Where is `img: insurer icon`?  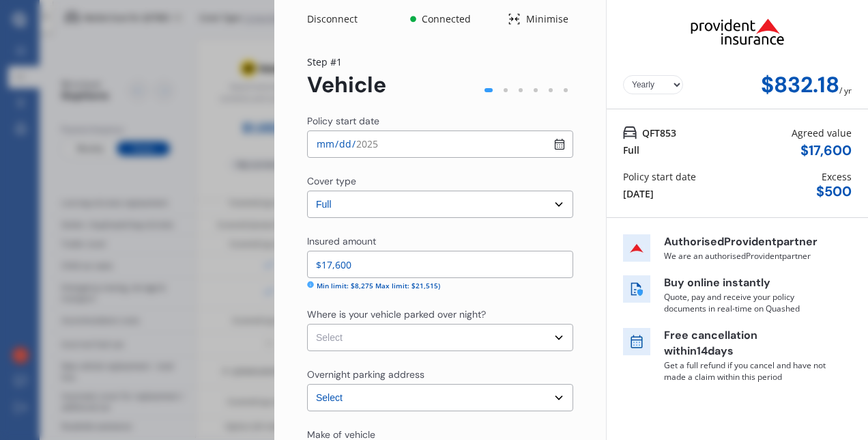
img: insurer icon is located at coordinates (636, 248).